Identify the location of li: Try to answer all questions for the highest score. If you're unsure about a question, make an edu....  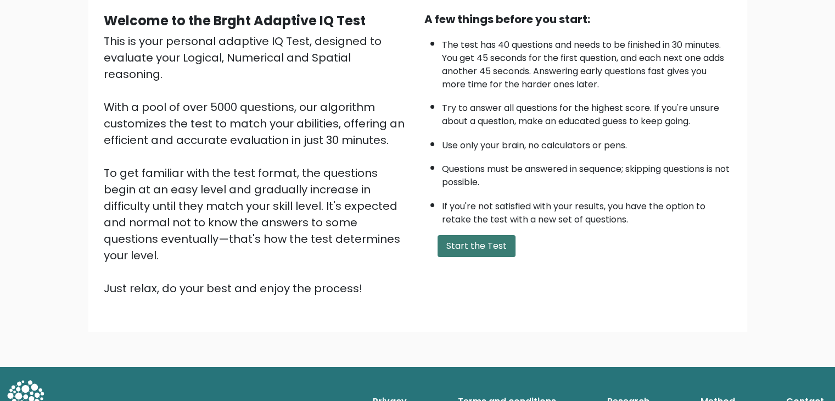
(587, 112).